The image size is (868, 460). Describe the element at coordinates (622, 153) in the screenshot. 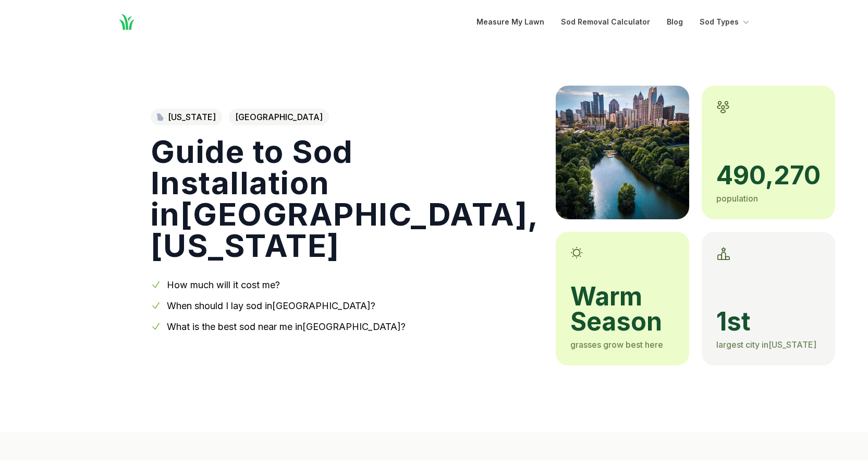

I see `img: A picture of Atlanta` at that location.